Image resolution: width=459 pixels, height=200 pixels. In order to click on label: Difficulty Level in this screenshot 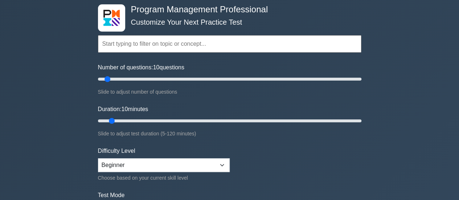, I will do `click(116, 151)`.